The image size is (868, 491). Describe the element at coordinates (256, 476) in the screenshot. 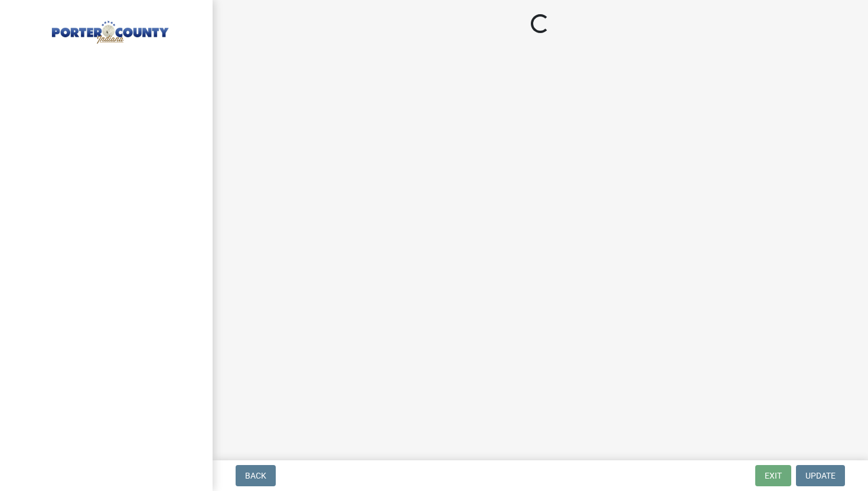

I see `span: Back` at that location.